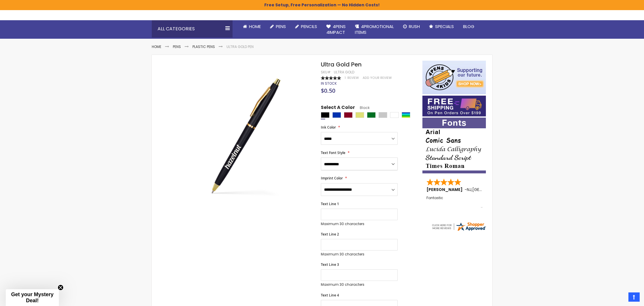 The image size is (644, 306). What do you see at coordinates (454, 106) in the screenshot?
I see `img: Free shipping on orders over $199` at bounding box center [454, 106].